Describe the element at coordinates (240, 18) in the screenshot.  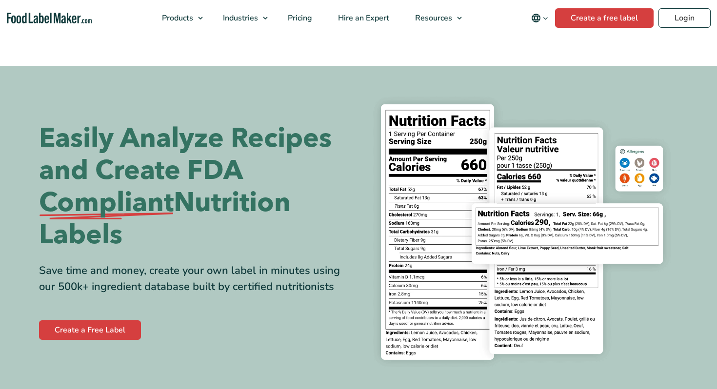
I see `span: Industries` at that location.